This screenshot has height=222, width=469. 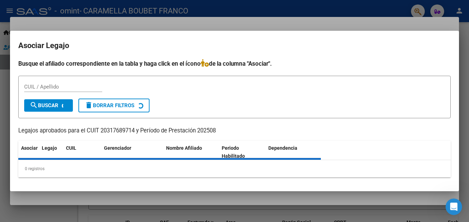 What do you see at coordinates (82, 152) in the screenshot?
I see `datatable-header-cell: CUIL` at bounding box center [82, 152].